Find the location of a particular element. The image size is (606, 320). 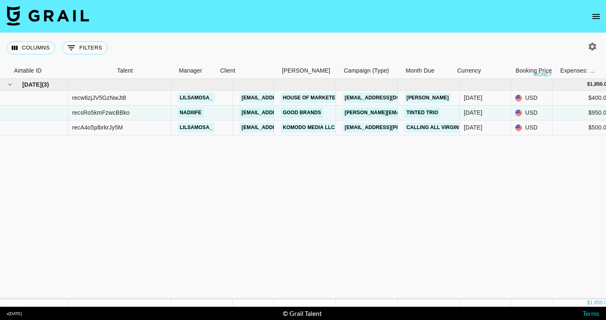

button: open drawer is located at coordinates (596, 16).